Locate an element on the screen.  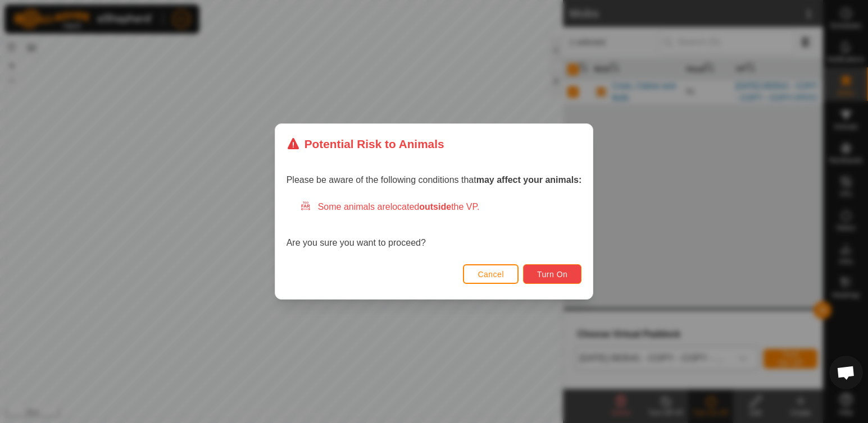
strong: may affect your animals: is located at coordinates (529, 180).